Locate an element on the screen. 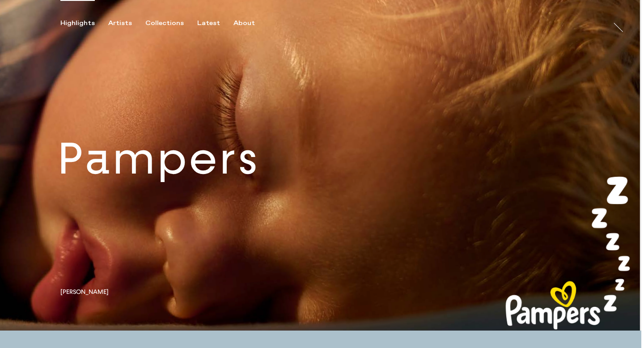 This screenshot has width=644, height=348. div: About is located at coordinates (244, 23).